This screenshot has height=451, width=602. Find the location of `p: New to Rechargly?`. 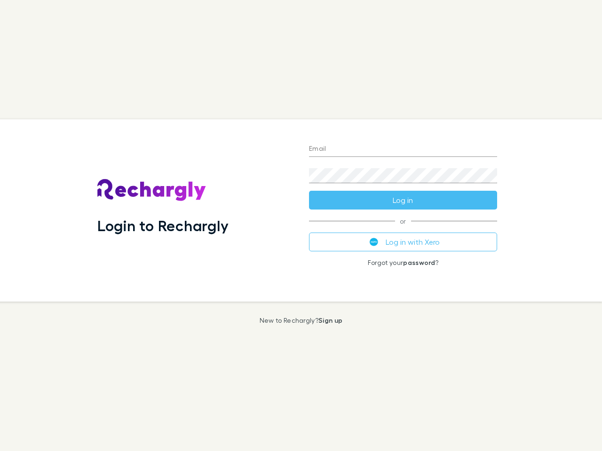

p: New to Rechargly? is located at coordinates (301, 321).